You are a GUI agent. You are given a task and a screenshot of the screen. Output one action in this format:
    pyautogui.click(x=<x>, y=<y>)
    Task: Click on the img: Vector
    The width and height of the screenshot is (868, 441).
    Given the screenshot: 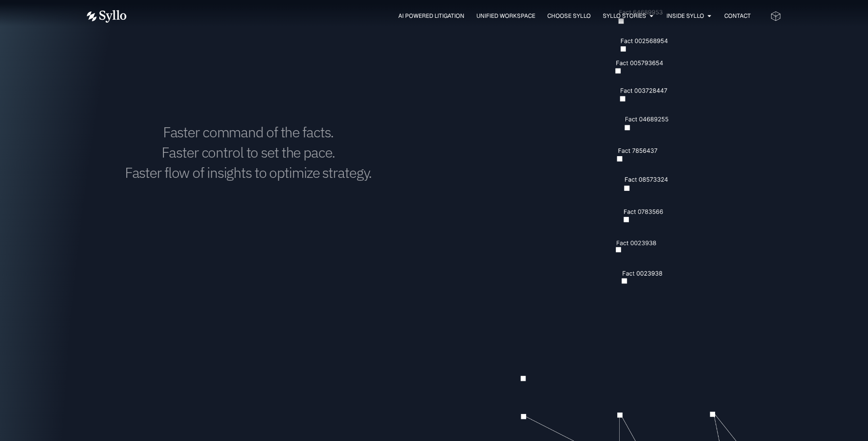 What is the action you would take?
    pyautogui.click(x=107, y=16)
    